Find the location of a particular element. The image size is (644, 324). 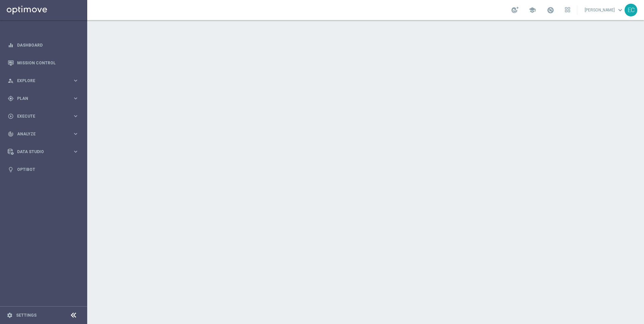

div: play_circle_outline Execute keyboard_arrow_right is located at coordinates (44, 116).